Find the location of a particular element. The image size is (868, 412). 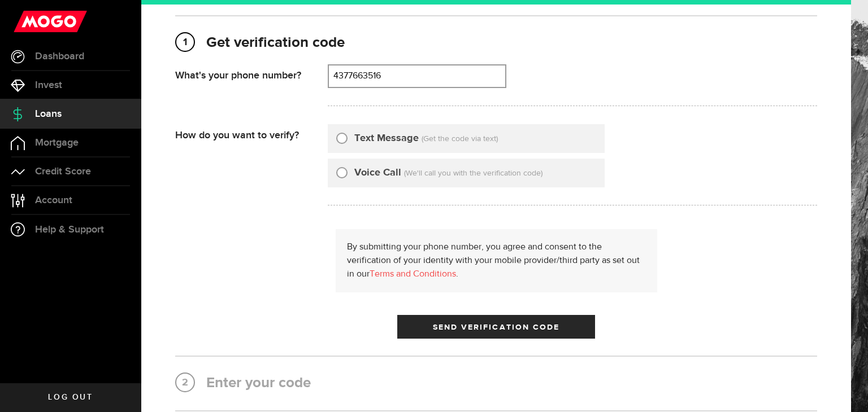

button: Send Verification Code is located at coordinates (496, 327).